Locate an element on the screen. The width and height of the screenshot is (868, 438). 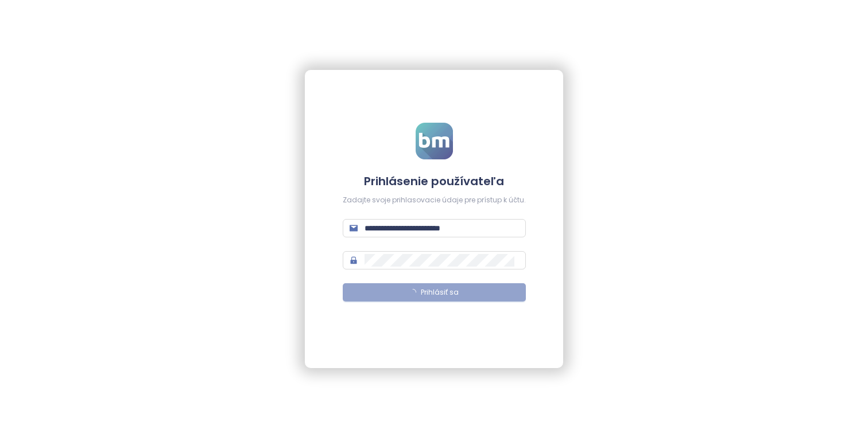
span: lock is located at coordinates (354, 261).